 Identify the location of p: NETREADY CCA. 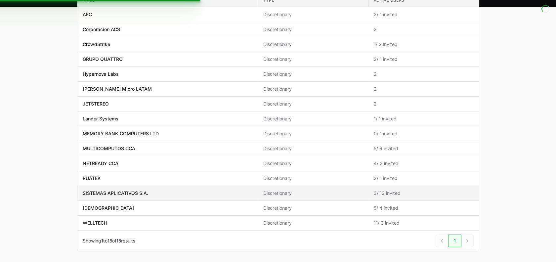
(101, 163).